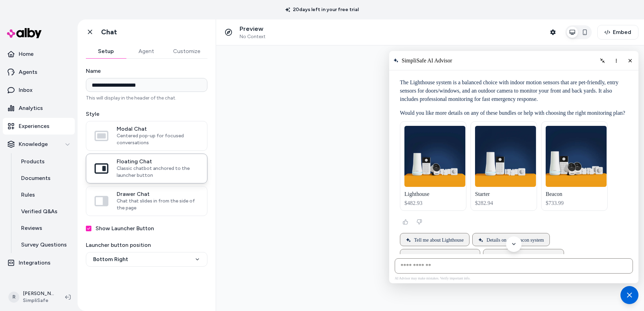  What do you see at coordinates (158, 139) in the screenshot?
I see `span: Centered pop-up for focused conversations` at bounding box center [158, 139].